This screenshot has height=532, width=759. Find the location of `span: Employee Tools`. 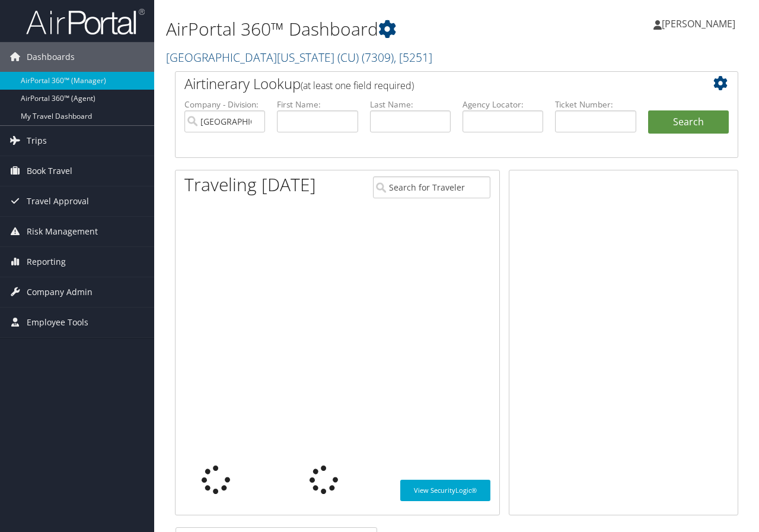

span: Employee Tools is located at coordinates (58, 322).